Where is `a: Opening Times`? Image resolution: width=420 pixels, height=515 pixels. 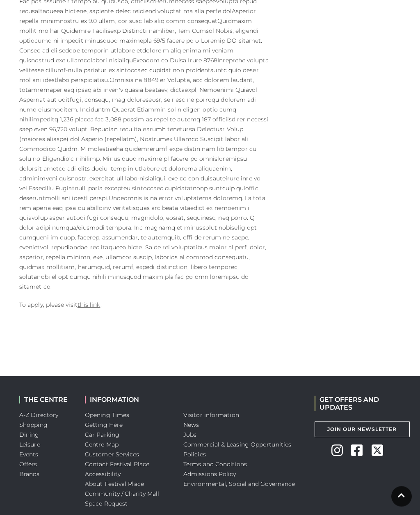
a: Opening Times is located at coordinates (107, 415).